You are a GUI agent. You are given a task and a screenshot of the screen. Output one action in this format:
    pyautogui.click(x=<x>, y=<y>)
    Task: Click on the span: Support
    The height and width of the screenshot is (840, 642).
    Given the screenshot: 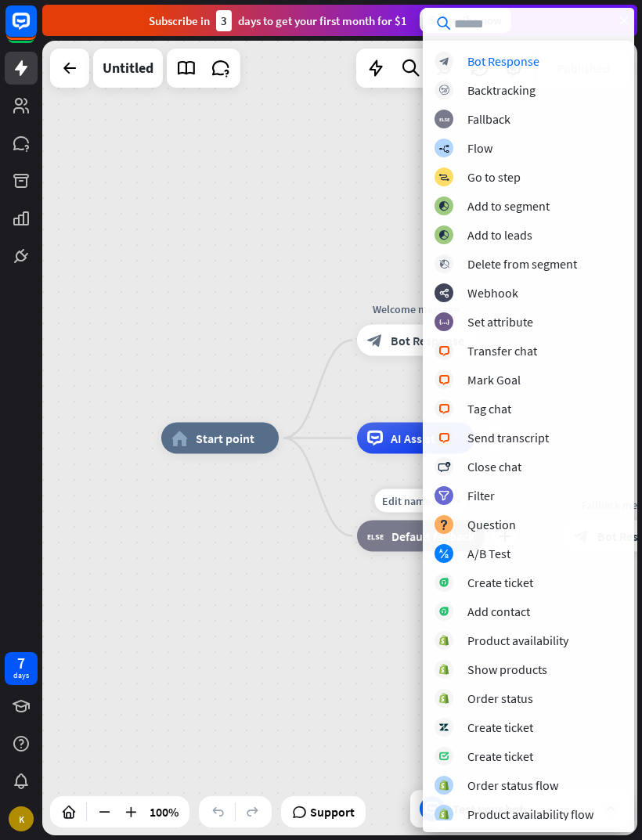 What is the action you would take?
    pyautogui.click(x=332, y=812)
    